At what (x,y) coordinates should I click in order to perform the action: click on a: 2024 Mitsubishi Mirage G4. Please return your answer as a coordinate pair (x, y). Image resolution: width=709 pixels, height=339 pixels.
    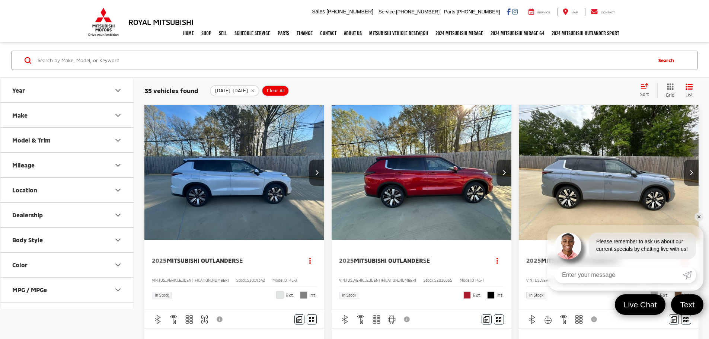
    Looking at the image, I should click on (518, 33).